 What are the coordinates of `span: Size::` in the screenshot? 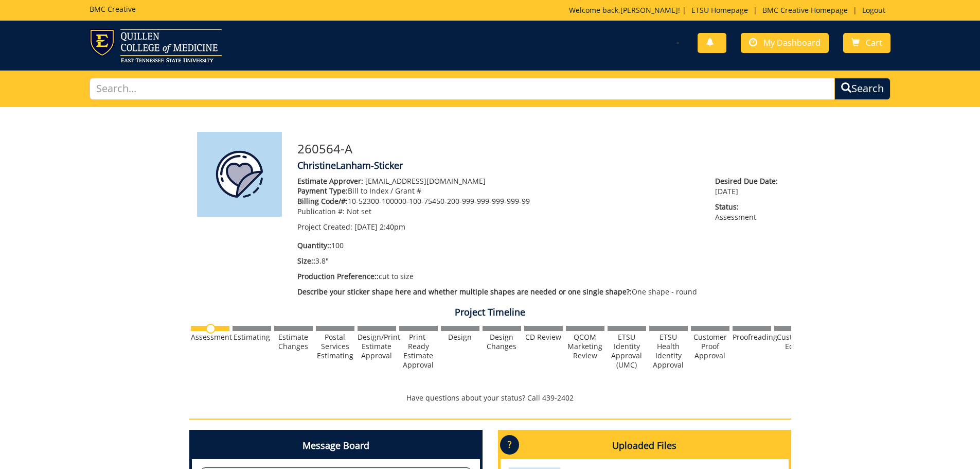 It's located at (306, 260).